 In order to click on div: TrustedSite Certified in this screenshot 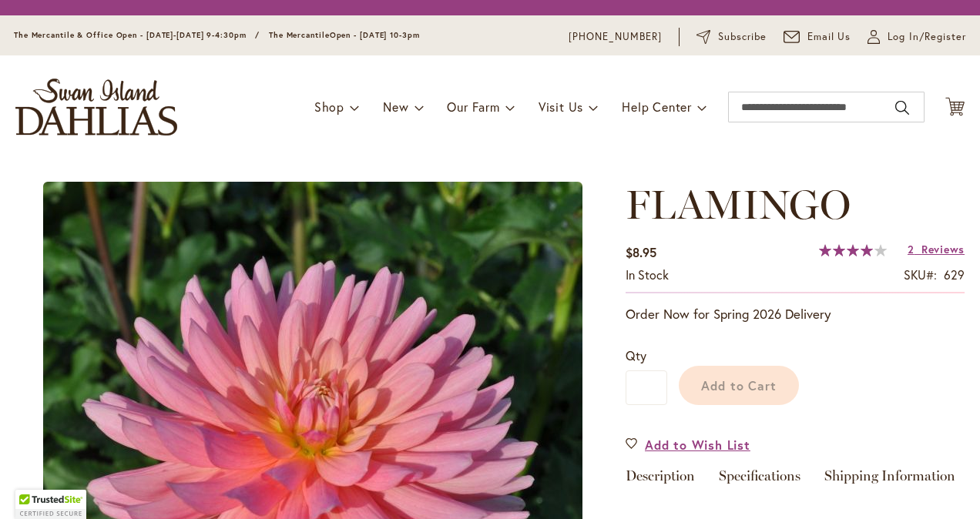, I will do `click(51, 504)`.